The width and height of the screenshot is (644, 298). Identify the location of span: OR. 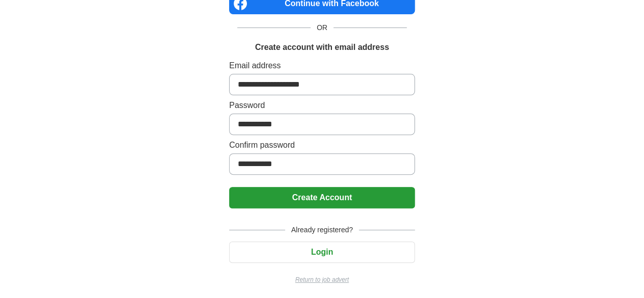
(322, 27).